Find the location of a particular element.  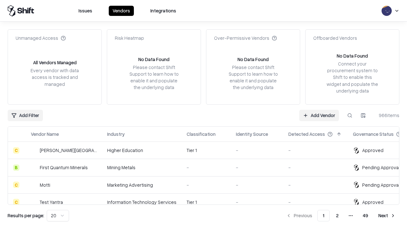

div: Higher Education is located at coordinates (142, 150).